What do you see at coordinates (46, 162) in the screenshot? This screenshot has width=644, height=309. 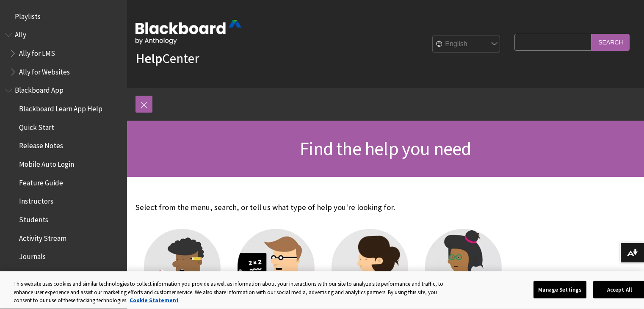 I see `span: Mobile Auto Login` at bounding box center [46, 162].